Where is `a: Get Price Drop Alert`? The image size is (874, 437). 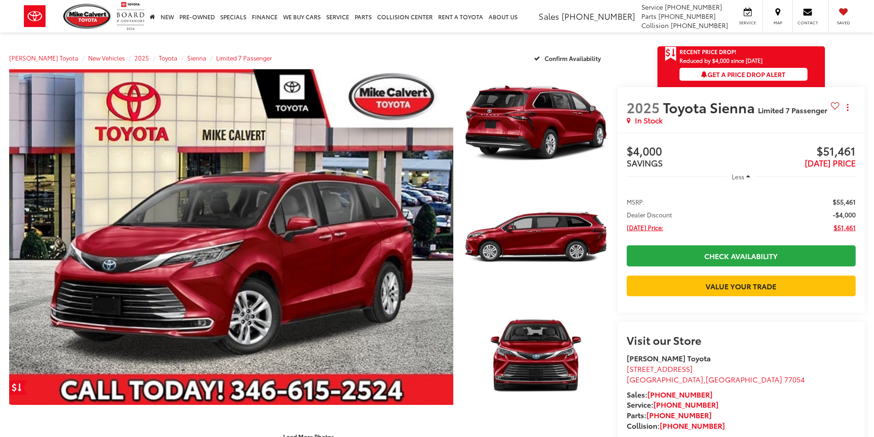
a: Get Price Drop Alert is located at coordinates (18, 387).